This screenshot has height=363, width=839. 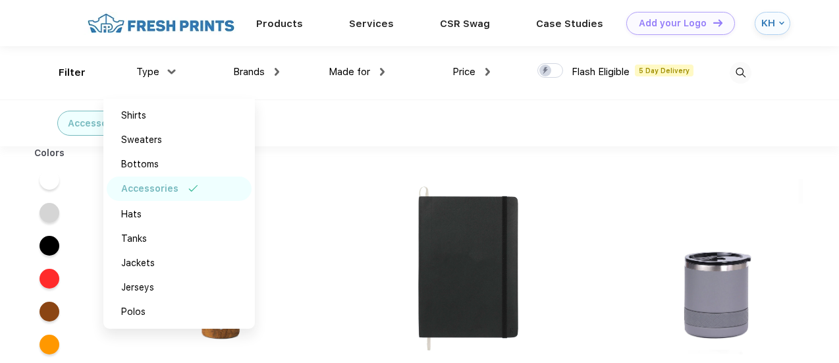 I want to click on span: 5 Day Delivery, so click(x=664, y=70).